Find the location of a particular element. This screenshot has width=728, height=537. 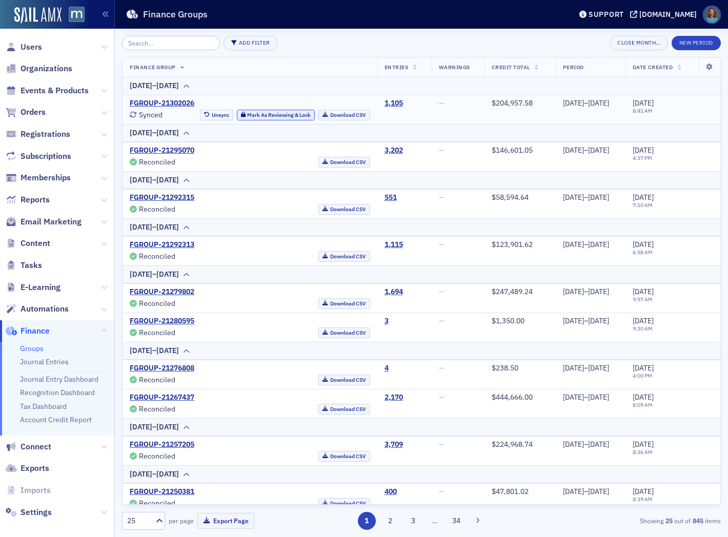

strong: 25 is located at coordinates (668, 521).